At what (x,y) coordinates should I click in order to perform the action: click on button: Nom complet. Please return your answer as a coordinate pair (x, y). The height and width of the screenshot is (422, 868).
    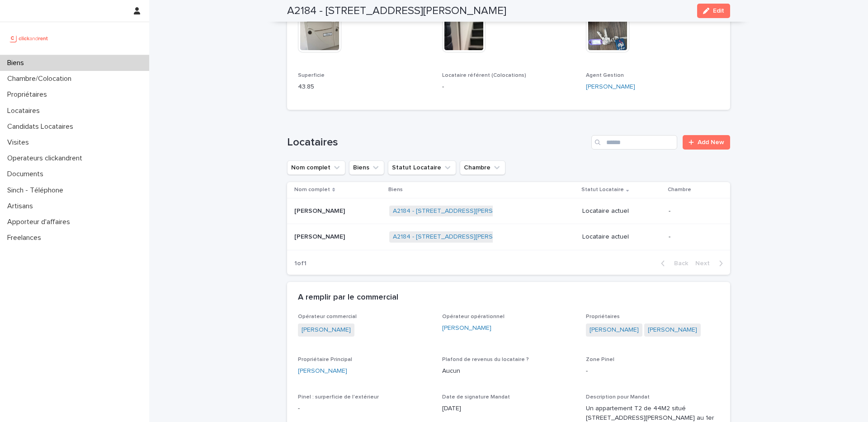
    Looking at the image, I should click on (316, 168).